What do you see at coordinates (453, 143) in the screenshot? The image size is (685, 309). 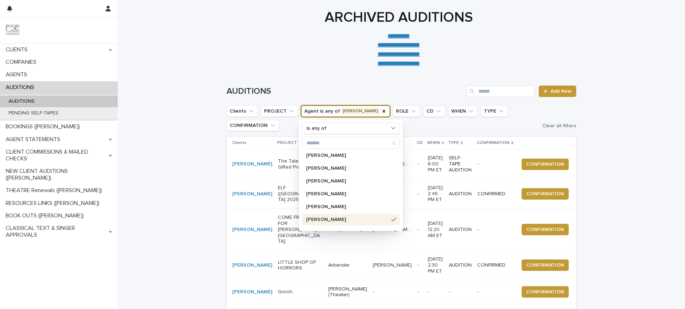 I see `p: TYPE` at bounding box center [453, 143].